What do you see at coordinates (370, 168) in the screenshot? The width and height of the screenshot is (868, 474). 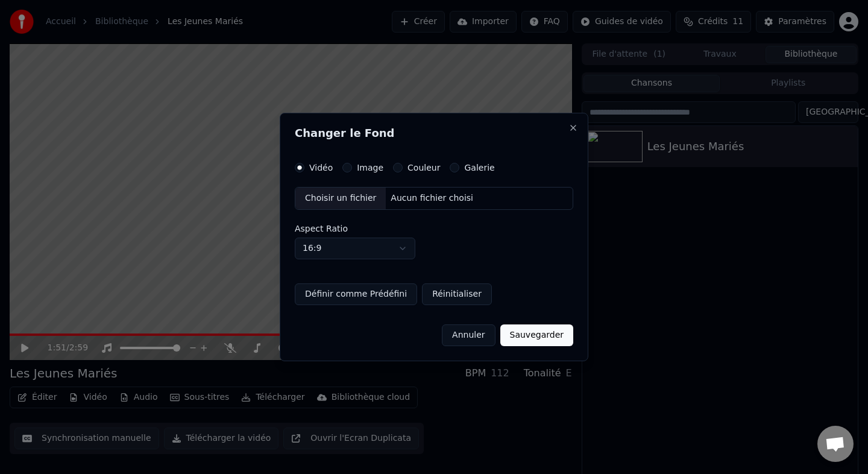 I see `label: Image` at bounding box center [370, 168].